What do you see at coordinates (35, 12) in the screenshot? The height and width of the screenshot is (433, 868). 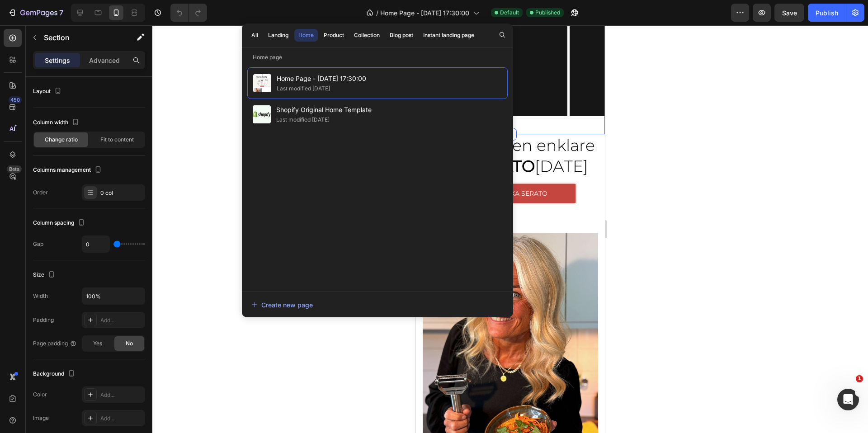 I see `button: 7` at bounding box center [35, 12].